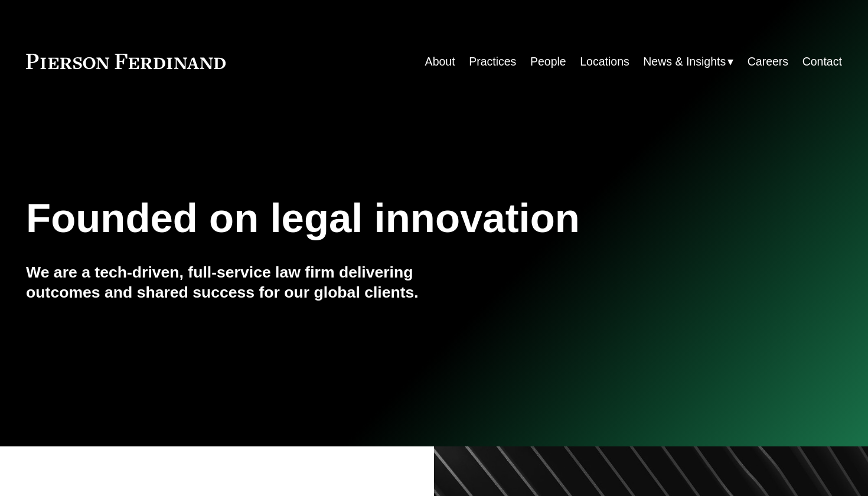 The height and width of the screenshot is (496, 868). I want to click on a: Locations, so click(604, 61).